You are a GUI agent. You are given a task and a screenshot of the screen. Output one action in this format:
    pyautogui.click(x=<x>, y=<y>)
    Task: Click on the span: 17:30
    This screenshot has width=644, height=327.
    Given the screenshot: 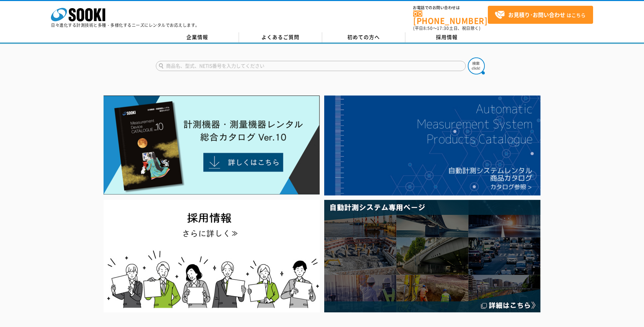 What is the action you would take?
    pyautogui.click(x=443, y=28)
    